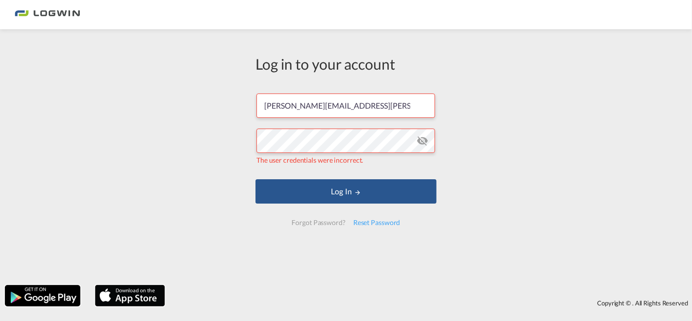  Describe the element at coordinates (47, 15) in the screenshot. I see `img: bc73a0e0d8c111efacd525e4c8ad7d32.png` at that location.